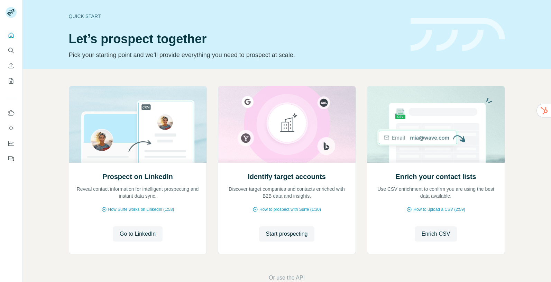 The width and height of the screenshot is (551, 282). Describe the element at coordinates (236, 55) in the screenshot. I see `p: Pick your starting point and we’ll provide everything you need to prospect at scale.` at that location.